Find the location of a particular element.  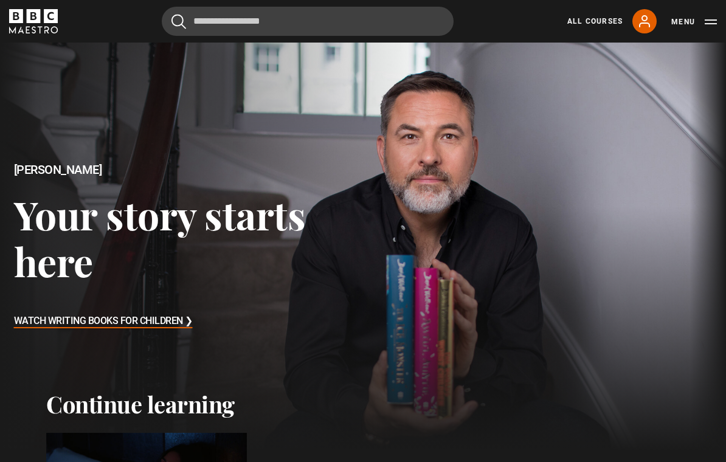

svg: BBC Maestro is located at coordinates (33, 21).